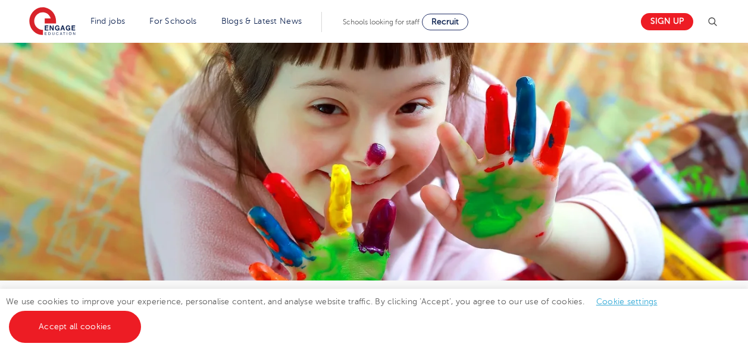  I want to click on span: Schools looking for staff, so click(381, 22).